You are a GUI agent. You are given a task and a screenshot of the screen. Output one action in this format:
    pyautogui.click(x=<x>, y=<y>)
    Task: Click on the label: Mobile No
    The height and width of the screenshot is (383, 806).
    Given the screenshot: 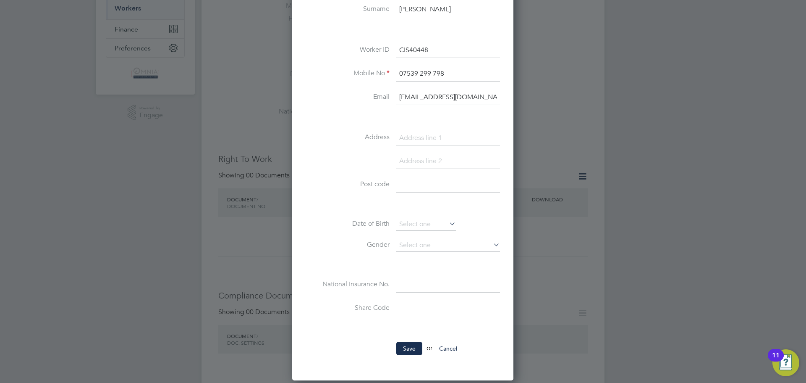 What is the action you would take?
    pyautogui.click(x=348, y=73)
    